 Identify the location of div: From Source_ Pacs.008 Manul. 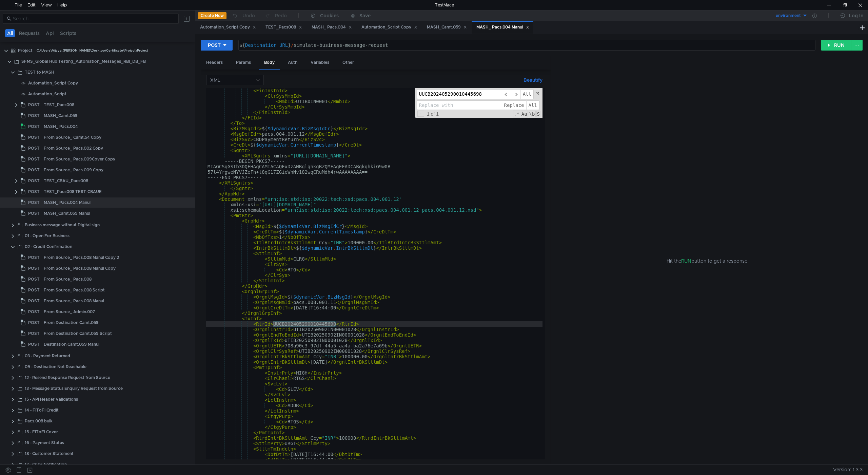
(74, 301).